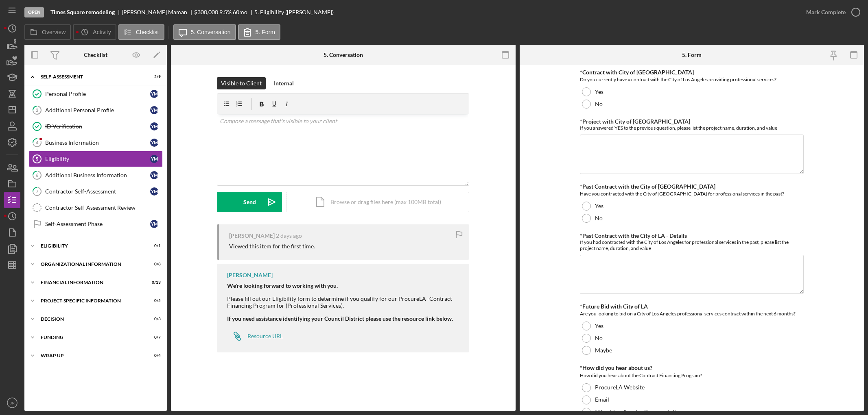  Describe the element at coordinates (153, 77) in the screenshot. I see `div: 2 / 9` at that location.